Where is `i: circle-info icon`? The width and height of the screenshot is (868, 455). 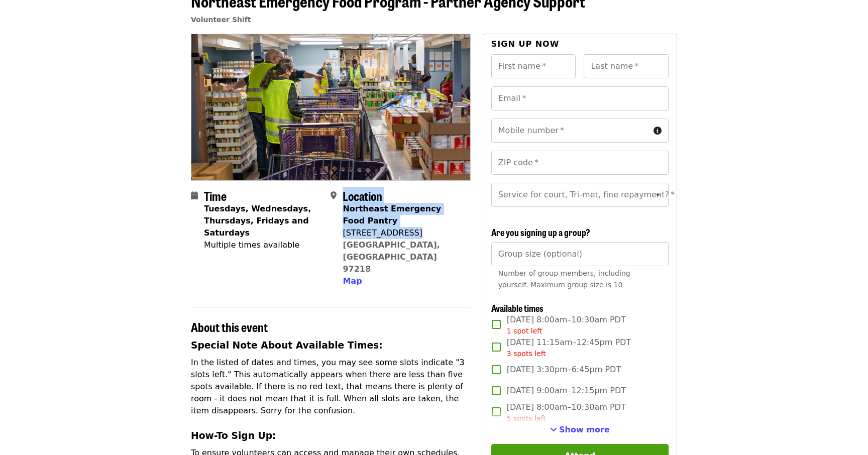
i: circle-info icon is located at coordinates (658, 130).